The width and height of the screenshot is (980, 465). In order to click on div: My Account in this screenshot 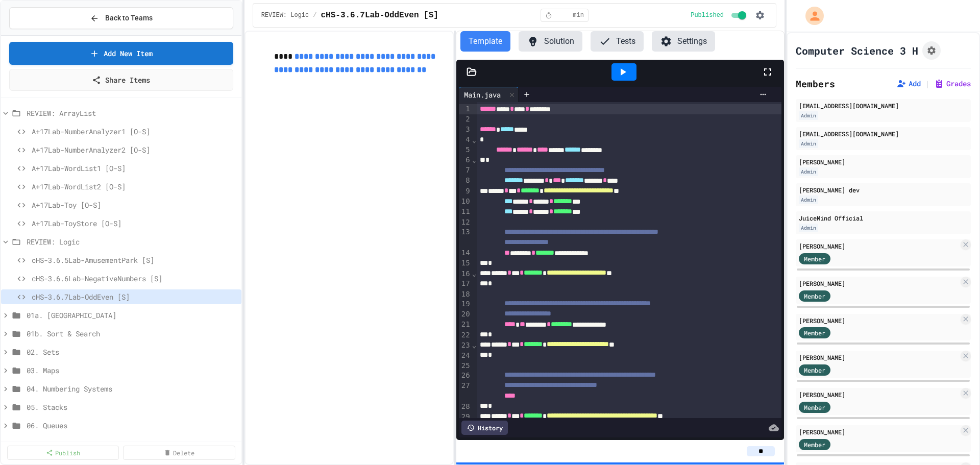, I will do `click(810, 16)`.